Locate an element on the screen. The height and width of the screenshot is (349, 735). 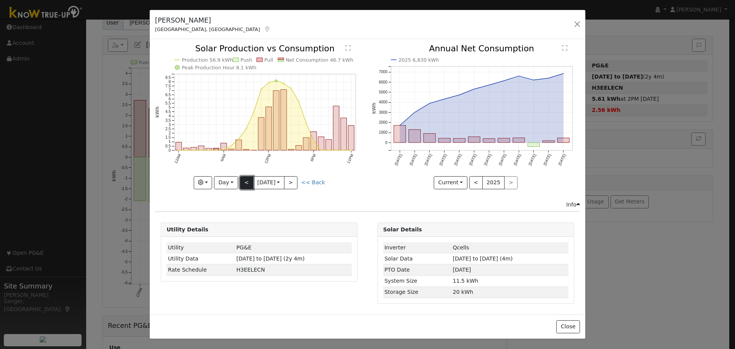
text: 5.5 is located at coordinates (168, 103).